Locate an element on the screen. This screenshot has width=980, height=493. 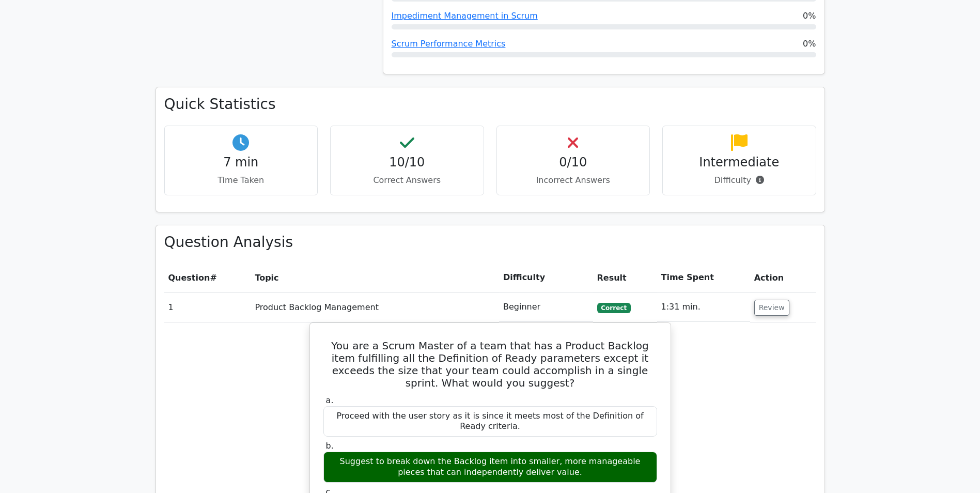
button: Review is located at coordinates (772, 307).